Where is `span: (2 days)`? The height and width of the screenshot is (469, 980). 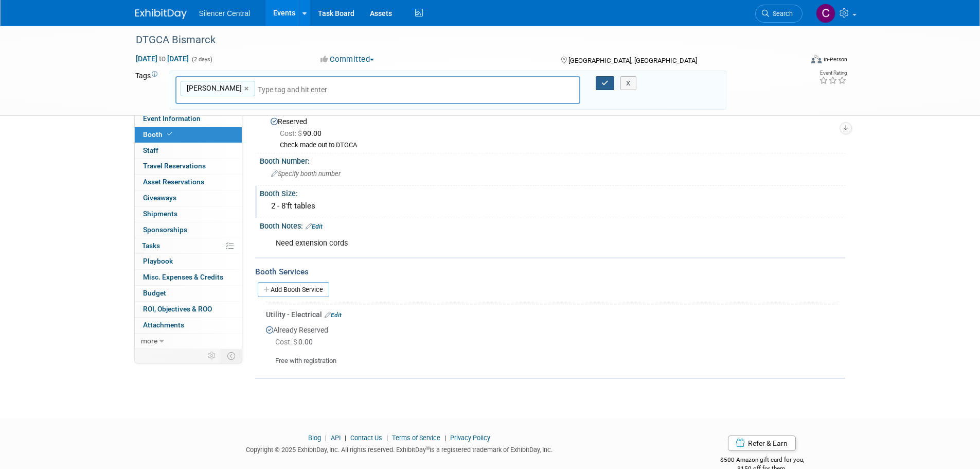 span: (2 days) is located at coordinates (202, 59).